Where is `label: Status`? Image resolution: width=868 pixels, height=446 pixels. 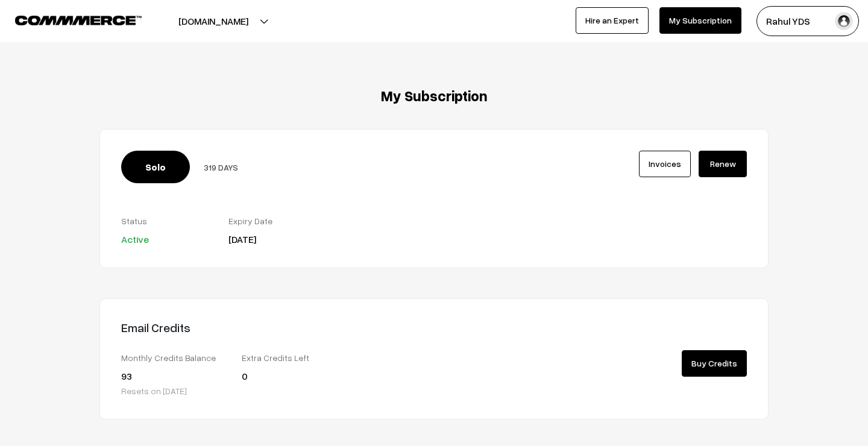
label: Status is located at coordinates (166, 221).